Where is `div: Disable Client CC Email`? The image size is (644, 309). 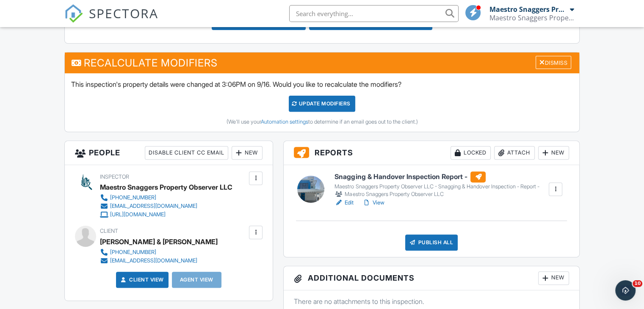 div: Disable Client CC Email is located at coordinates (186, 153).